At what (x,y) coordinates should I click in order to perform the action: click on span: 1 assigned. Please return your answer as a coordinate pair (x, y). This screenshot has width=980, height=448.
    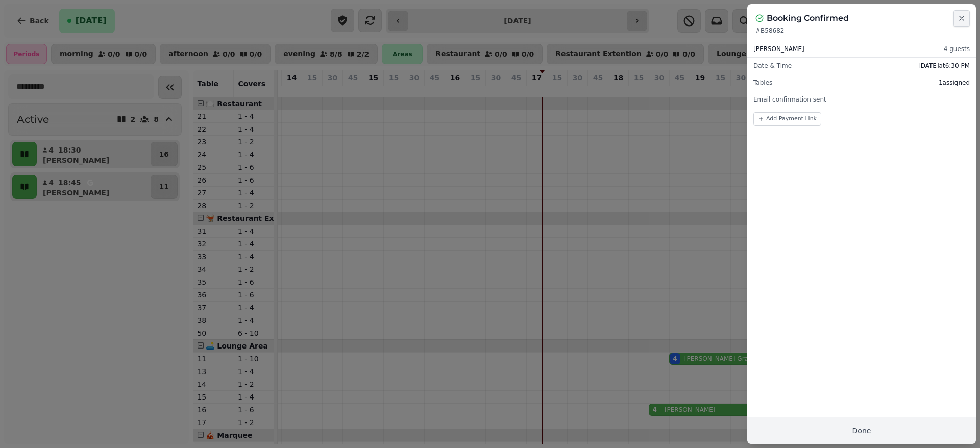
    Looking at the image, I should click on (954, 83).